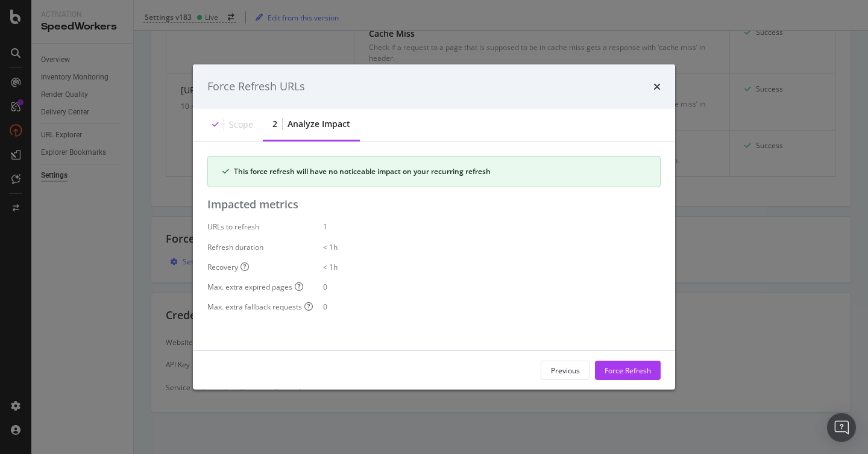  What do you see at coordinates (275, 124) in the screenshot?
I see `div: 2` at bounding box center [275, 124].